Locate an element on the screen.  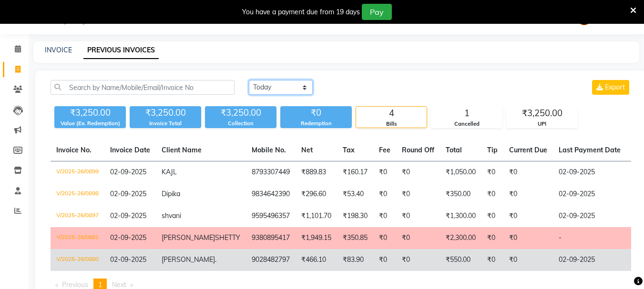
span: Fee is located at coordinates (385, 150).